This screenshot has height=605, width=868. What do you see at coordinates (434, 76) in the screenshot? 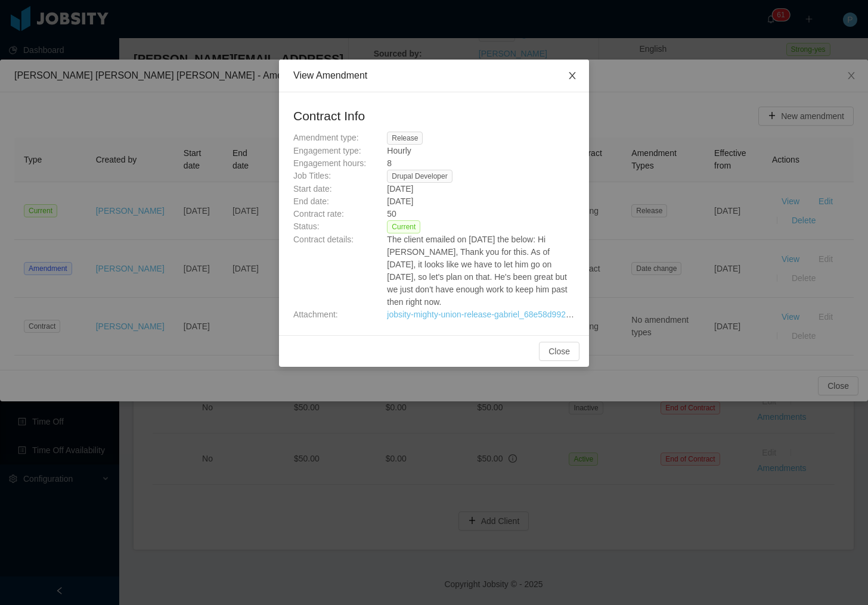
I see `div: View Amendment` at bounding box center [434, 76].